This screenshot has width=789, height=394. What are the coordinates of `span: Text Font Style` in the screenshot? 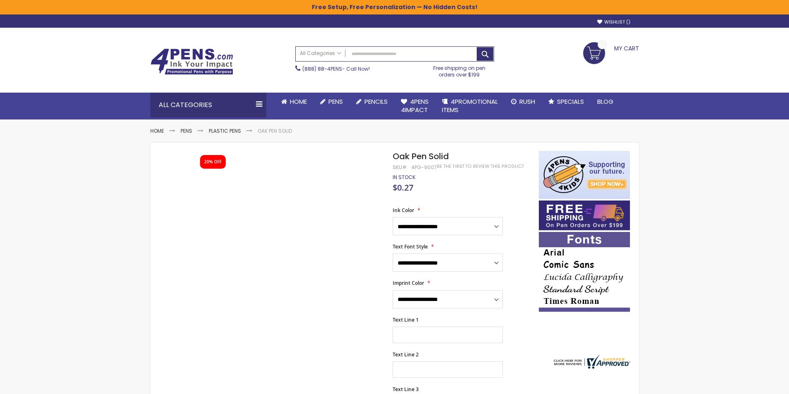 It's located at (410, 247).